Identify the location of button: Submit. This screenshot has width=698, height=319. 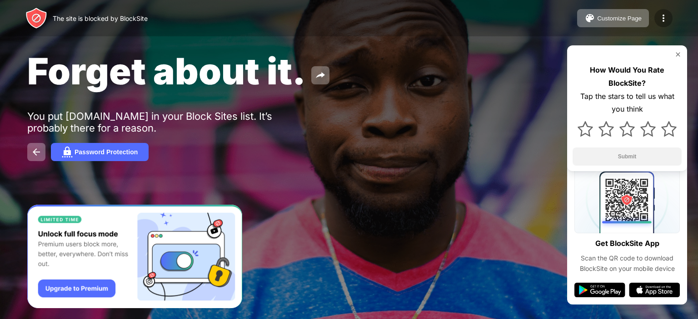
(627, 157).